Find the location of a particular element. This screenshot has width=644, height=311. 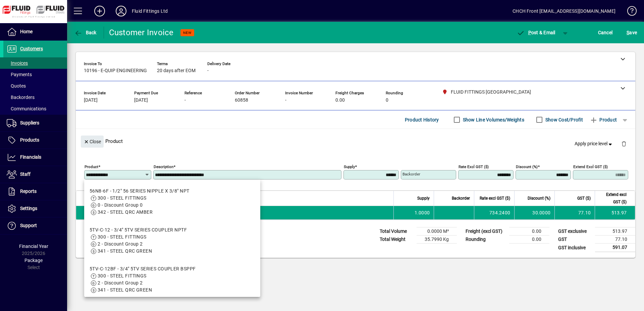

span: ave is located at coordinates (632, 33).